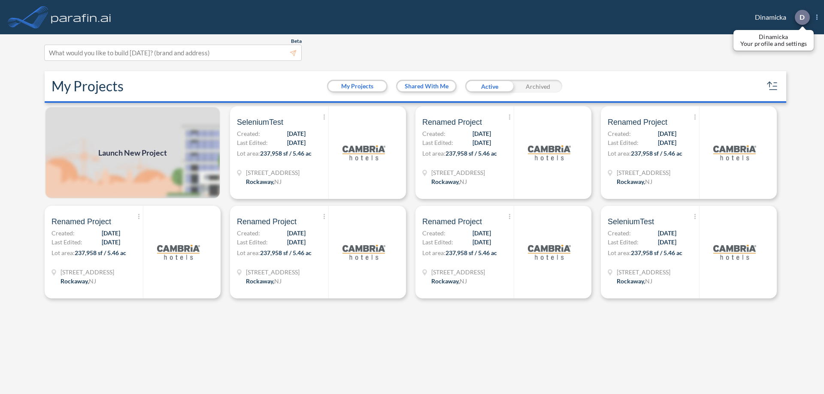  I want to click on p: D, so click(802, 17).